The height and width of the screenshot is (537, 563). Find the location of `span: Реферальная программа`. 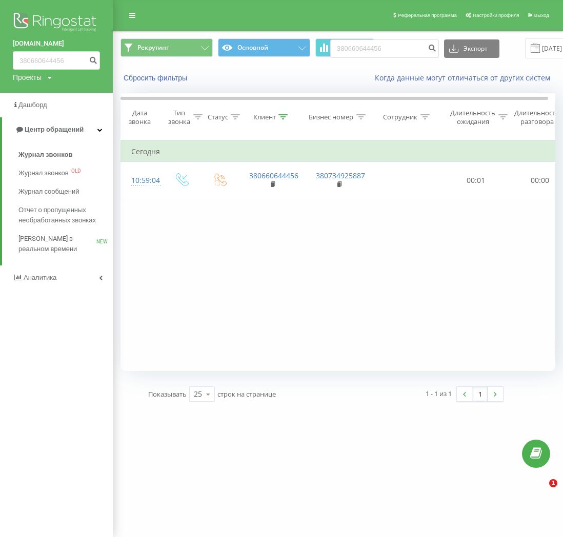

span: Реферальная программа is located at coordinates (427, 15).